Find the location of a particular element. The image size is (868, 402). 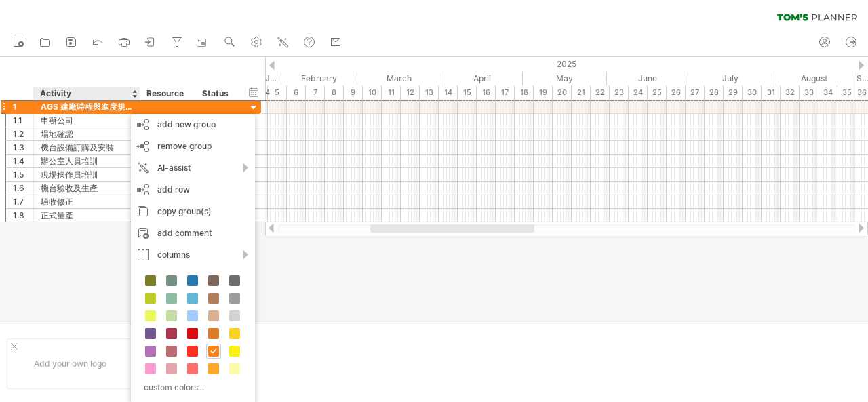

div: 6 is located at coordinates (296, 92).